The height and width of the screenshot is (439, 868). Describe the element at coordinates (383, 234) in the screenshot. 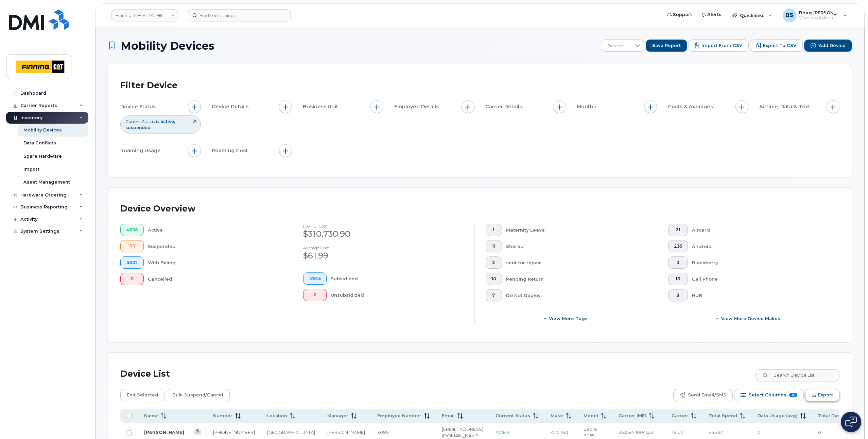

I see `div: $310,730.90` at that location.